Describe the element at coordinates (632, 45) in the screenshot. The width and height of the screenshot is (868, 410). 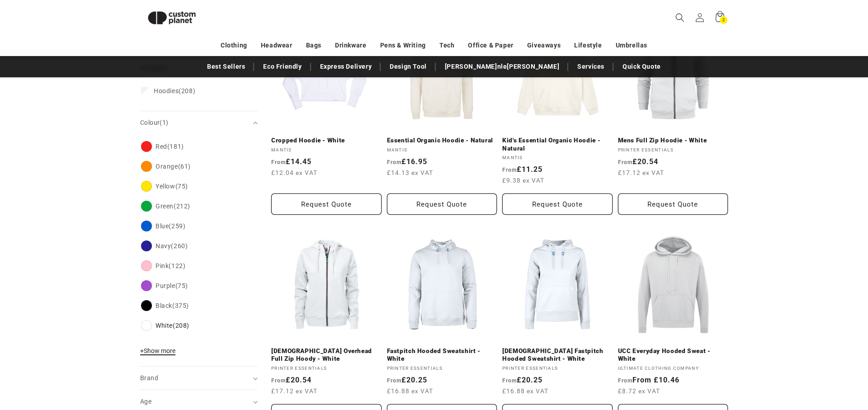
I see `a: Umbrellas` at that location.